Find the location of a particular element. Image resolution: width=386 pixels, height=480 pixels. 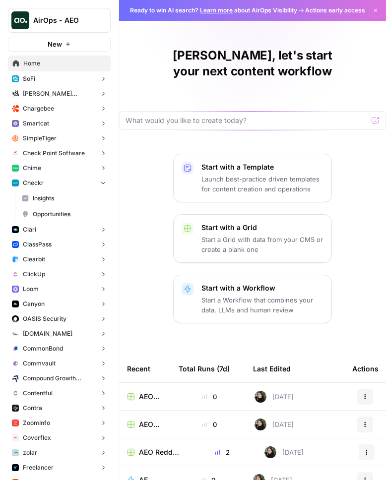

span: Opportunities is located at coordinates (69, 214).